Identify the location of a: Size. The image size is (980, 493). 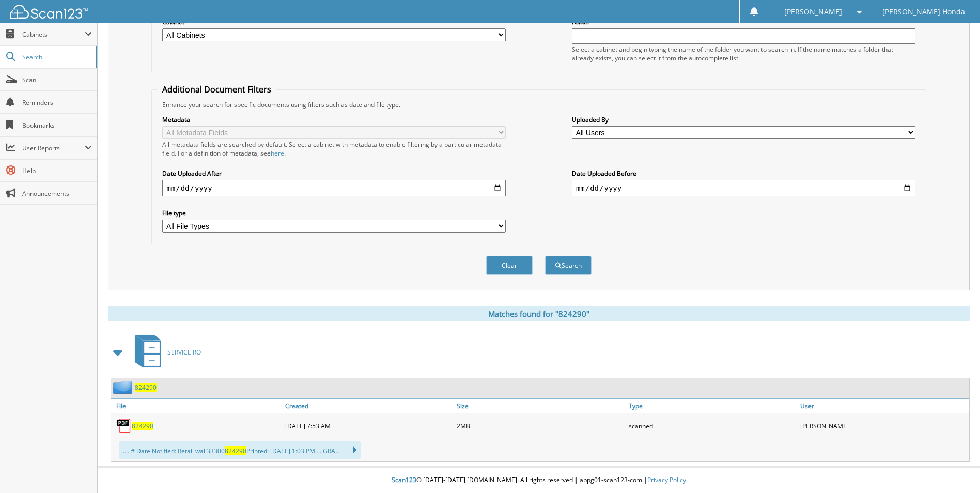
(540, 405).